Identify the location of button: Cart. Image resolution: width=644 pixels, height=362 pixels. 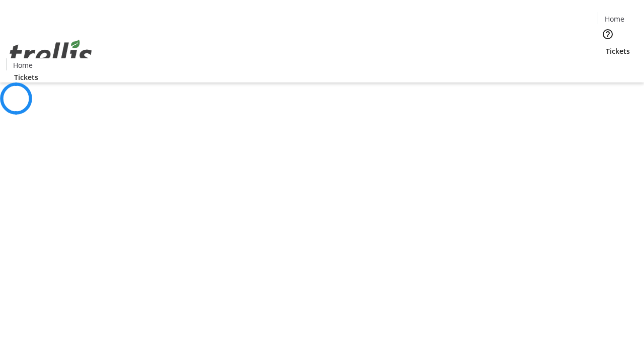
(607, 66).